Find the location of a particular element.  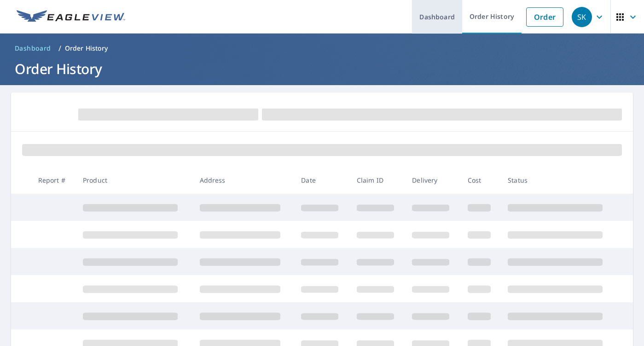

p: Order History is located at coordinates (87, 48).